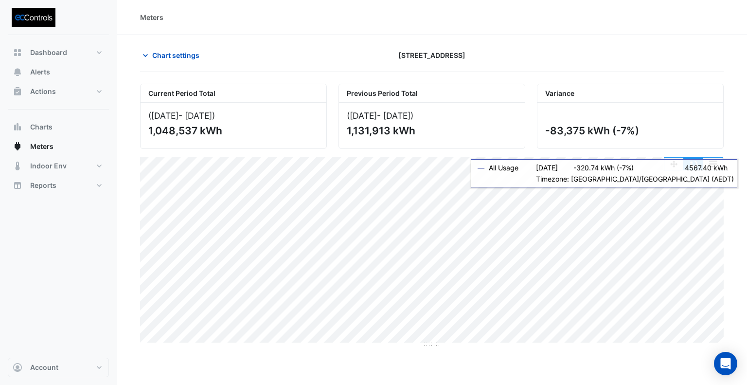 This screenshot has height=385, width=747. What do you see at coordinates (152, 17) in the screenshot?
I see `div: Meters` at bounding box center [152, 17].